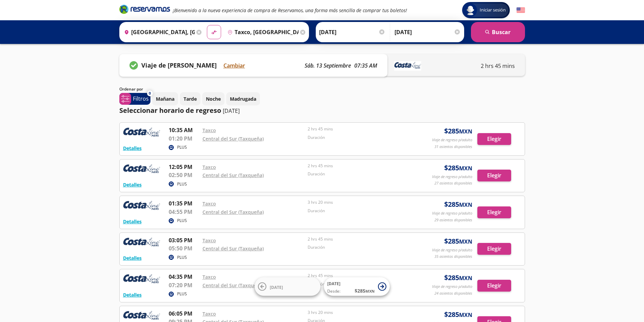  What do you see at coordinates (165, 98) in the screenshot?
I see `p: Mañana` at bounding box center [165, 98].